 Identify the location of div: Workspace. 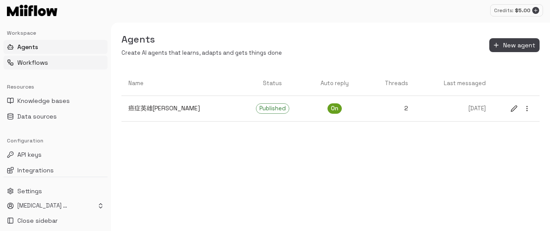
(56, 33).